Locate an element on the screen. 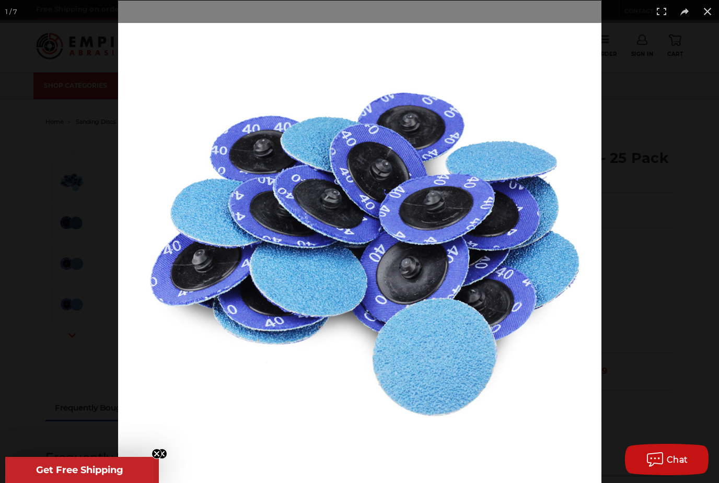 Image resolution: width=719 pixels, height=483 pixels. span: Get Free Shipping is located at coordinates (79, 470).